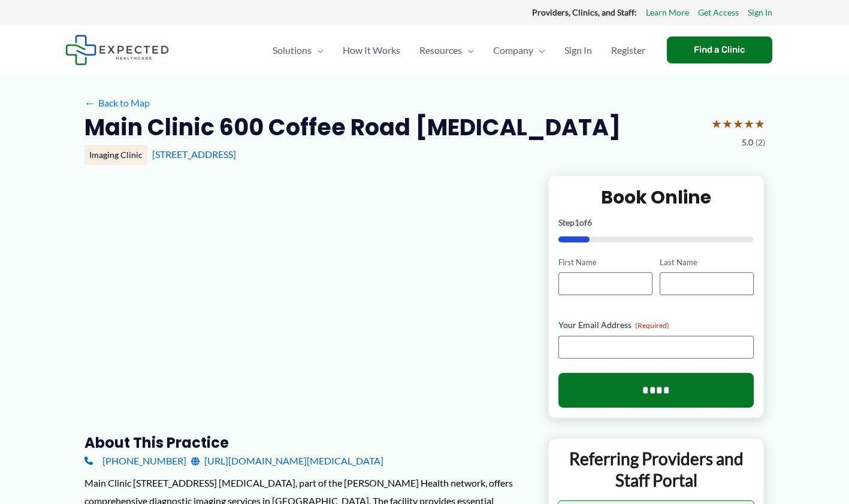  What do you see at coordinates (719, 50) in the screenshot?
I see `a: Find a Clinic` at bounding box center [719, 50].